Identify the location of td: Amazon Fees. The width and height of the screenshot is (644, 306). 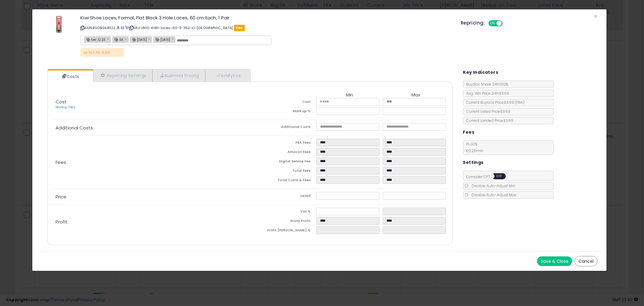
(284, 153).